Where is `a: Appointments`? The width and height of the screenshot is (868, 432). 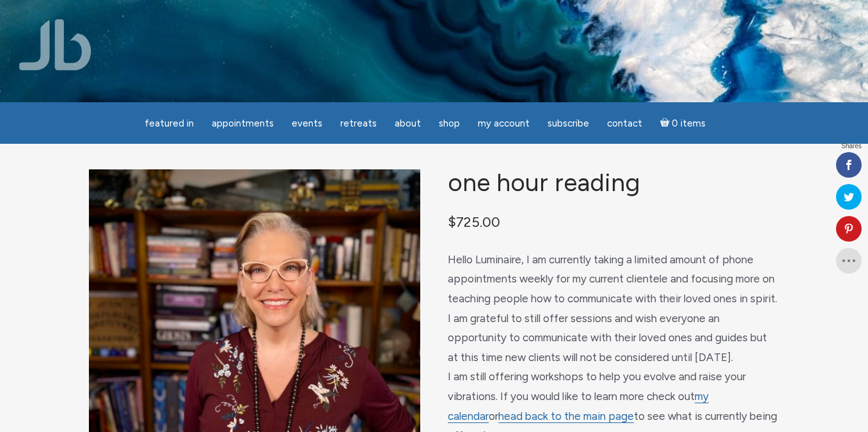 a: Appointments is located at coordinates (242, 123).